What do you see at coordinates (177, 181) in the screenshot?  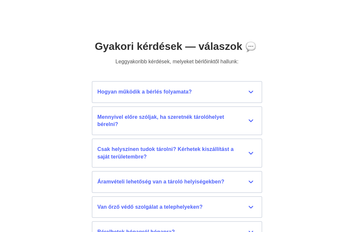 I see `button: Áramvételi lehetőség van a tároló helyiségekben?` at bounding box center [177, 181].